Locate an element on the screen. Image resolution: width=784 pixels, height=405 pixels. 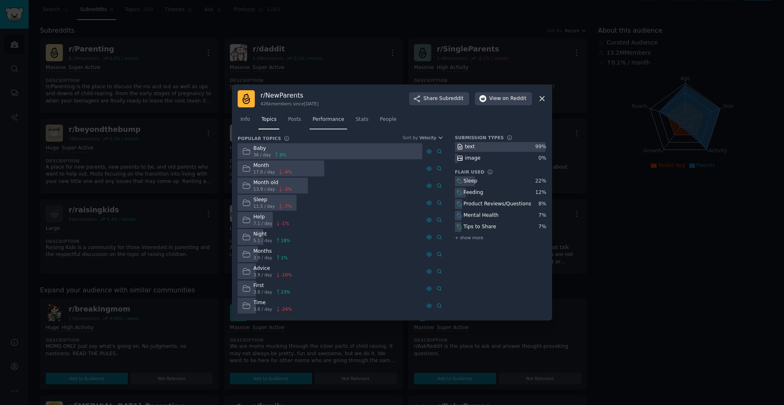
div: 12 % is located at coordinates (541, 193).